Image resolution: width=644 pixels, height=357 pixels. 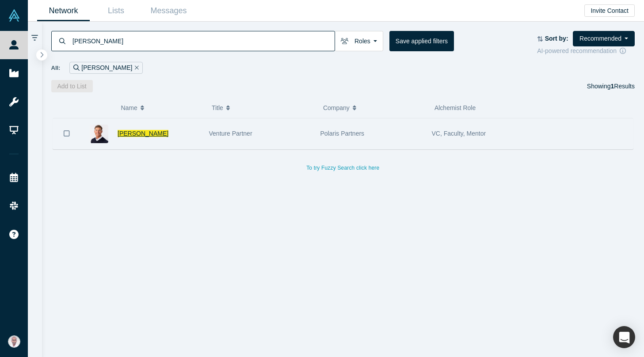 What do you see at coordinates (231, 134) in the screenshot?
I see `span: Venture Partner` at bounding box center [231, 134].